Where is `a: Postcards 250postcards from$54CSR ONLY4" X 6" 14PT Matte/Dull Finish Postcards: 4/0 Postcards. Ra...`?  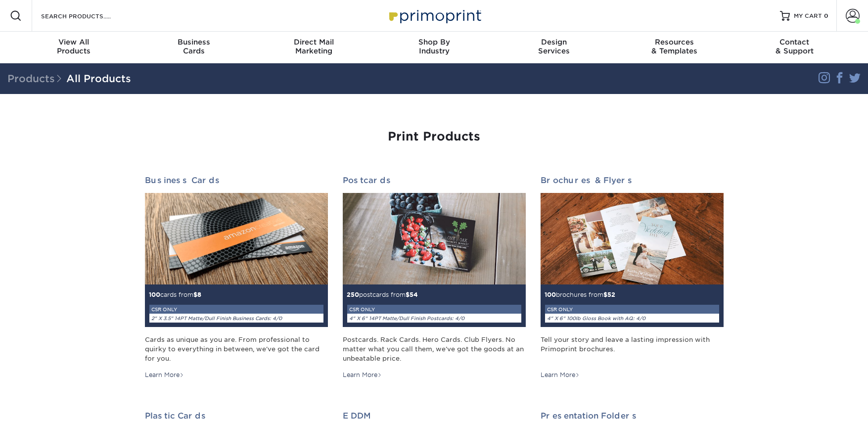 a: Postcards 250postcards from$54CSR ONLY4" X 6" 14PT Matte/Dull Finish Postcards: 4/0 Postcards. Ra... is located at coordinates (434, 278).